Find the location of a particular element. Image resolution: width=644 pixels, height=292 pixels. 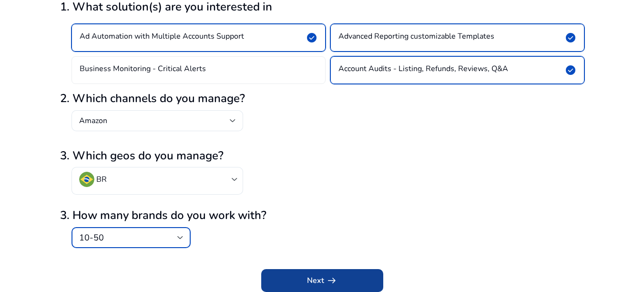

h4: BR is located at coordinates (102, 179).